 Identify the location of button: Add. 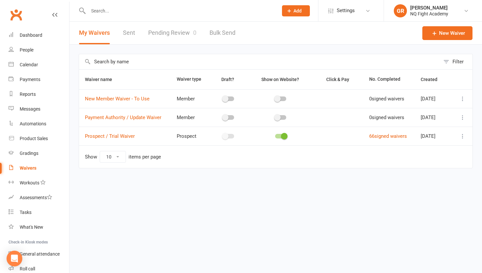
(296, 11).